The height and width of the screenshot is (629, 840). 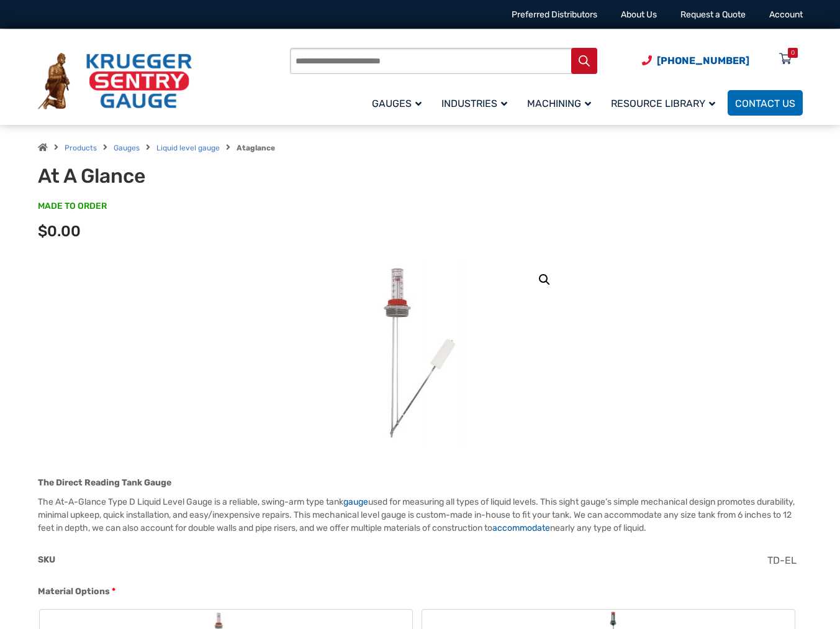 What do you see at coordinates (47, 559) in the screenshot?
I see `span: SKU` at bounding box center [47, 559].